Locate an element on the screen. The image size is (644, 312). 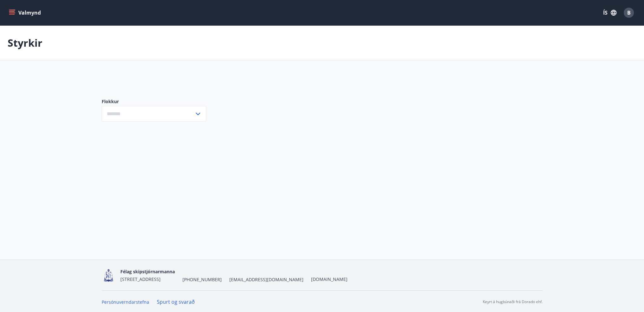
span: Félag skipstjórnarmanna is located at coordinates (148, 271).